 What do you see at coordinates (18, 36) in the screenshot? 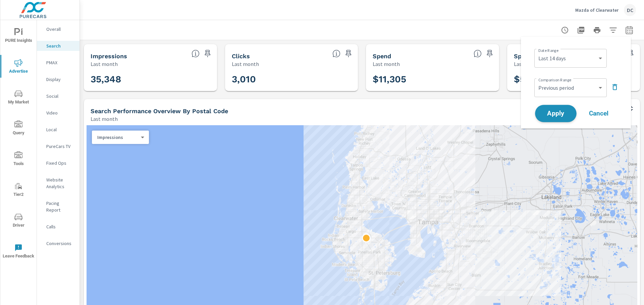
I see `span: PURE Insights` at bounding box center [18, 36].